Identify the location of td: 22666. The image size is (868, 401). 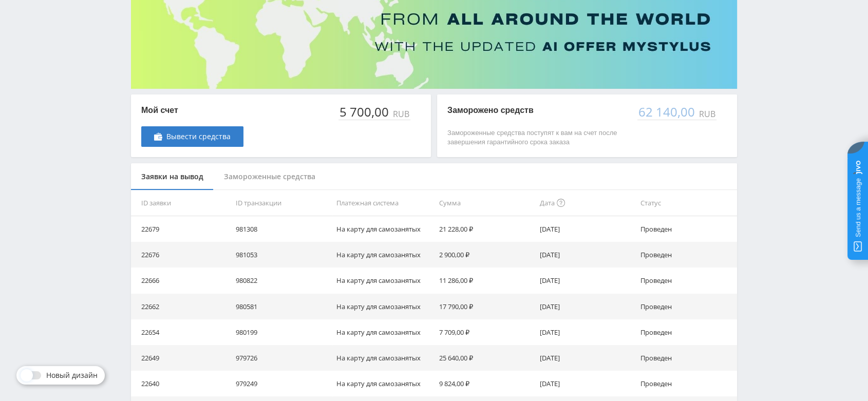
(181, 281).